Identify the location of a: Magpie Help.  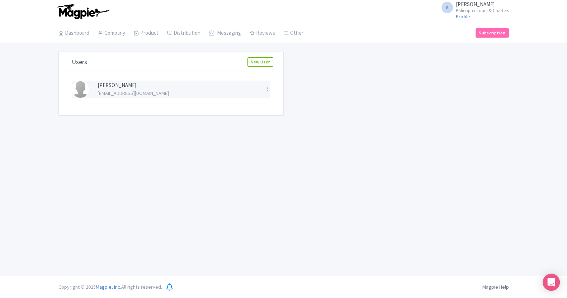
(496, 287).